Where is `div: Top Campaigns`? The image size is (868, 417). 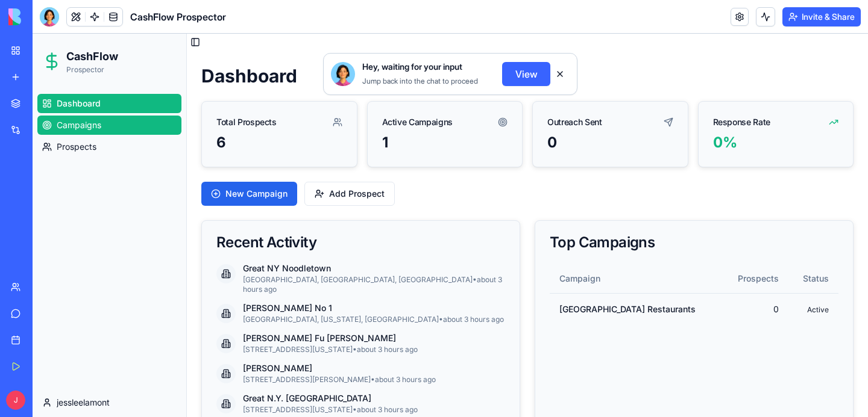 div: Top Campaigns is located at coordinates (661, 209).